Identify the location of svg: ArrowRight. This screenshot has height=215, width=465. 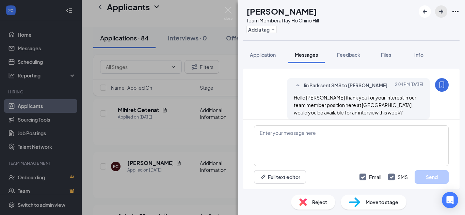
(441, 12).